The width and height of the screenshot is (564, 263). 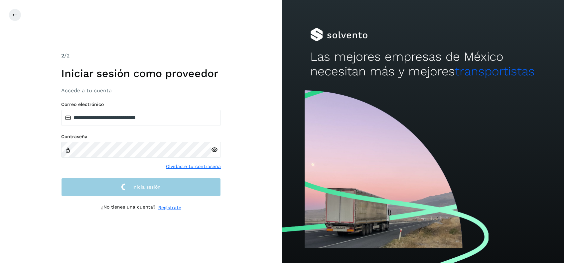 What do you see at coordinates (141, 73) in the screenshot?
I see `h1: Iniciar sesión como proveedor` at bounding box center [141, 73].